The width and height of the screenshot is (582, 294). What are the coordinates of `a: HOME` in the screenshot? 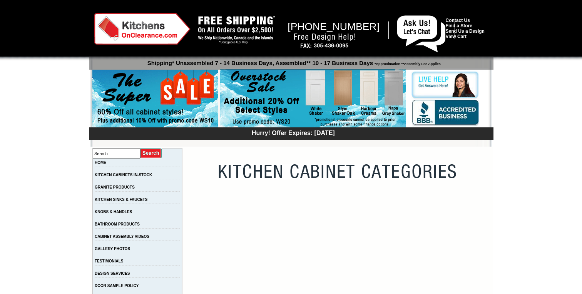 It's located at (101, 162).